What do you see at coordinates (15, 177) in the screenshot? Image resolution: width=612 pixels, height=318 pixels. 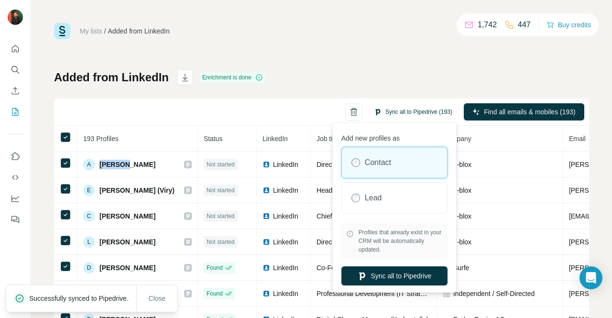 I see `button: Use Surfe API` at bounding box center [15, 177].